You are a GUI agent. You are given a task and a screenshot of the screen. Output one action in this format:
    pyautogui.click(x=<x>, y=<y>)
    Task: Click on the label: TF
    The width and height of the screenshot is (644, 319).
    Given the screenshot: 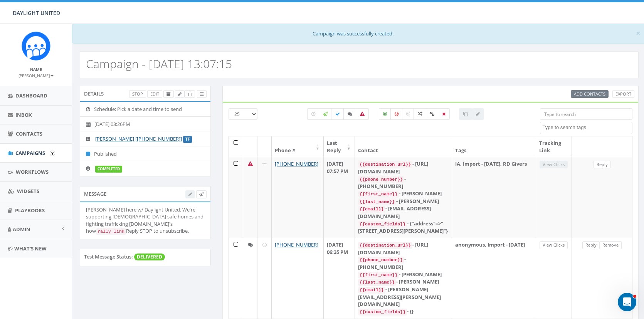 What is the action you would take?
    pyautogui.click(x=187, y=140)
    